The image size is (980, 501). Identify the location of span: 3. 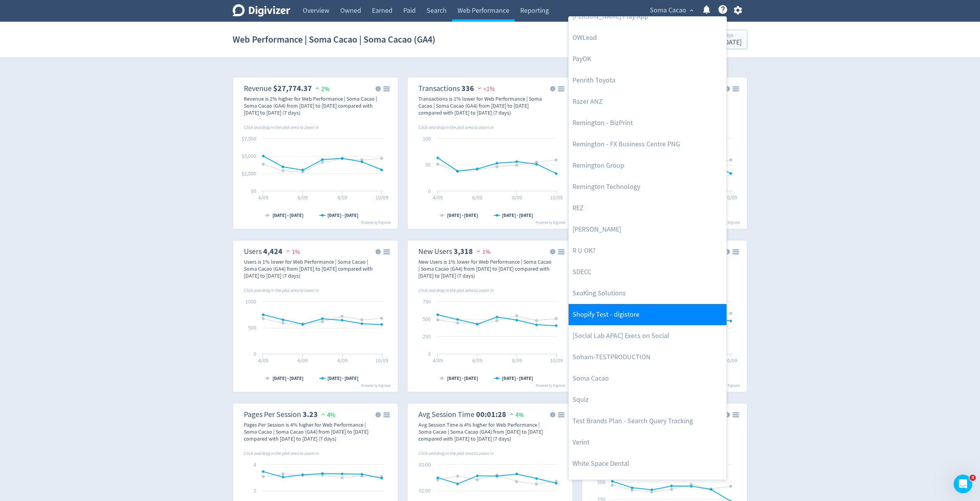
(972, 477).